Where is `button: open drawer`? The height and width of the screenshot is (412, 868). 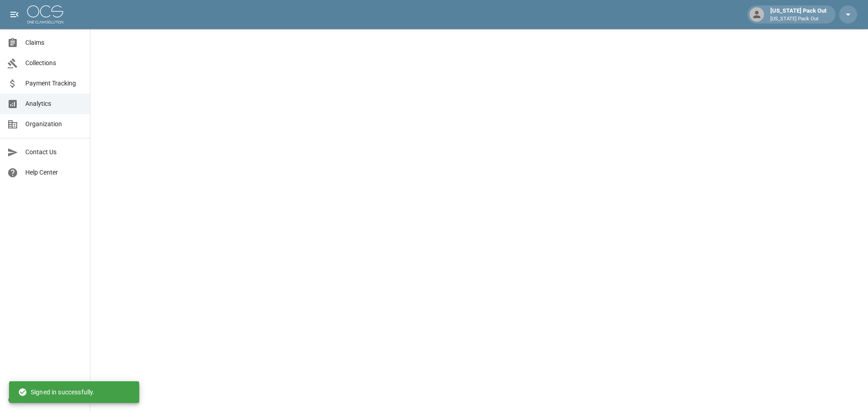
button: open drawer is located at coordinates (14, 14).